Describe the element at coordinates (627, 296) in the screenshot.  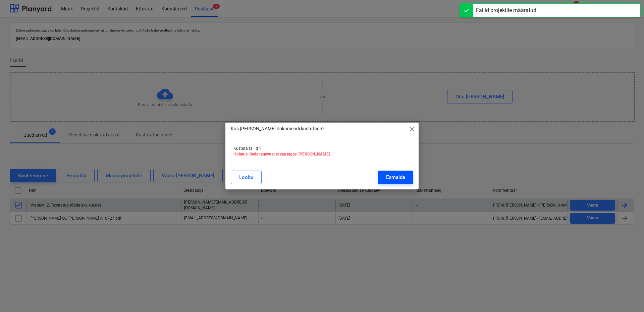
I see `div: Chat Widget` at that location.